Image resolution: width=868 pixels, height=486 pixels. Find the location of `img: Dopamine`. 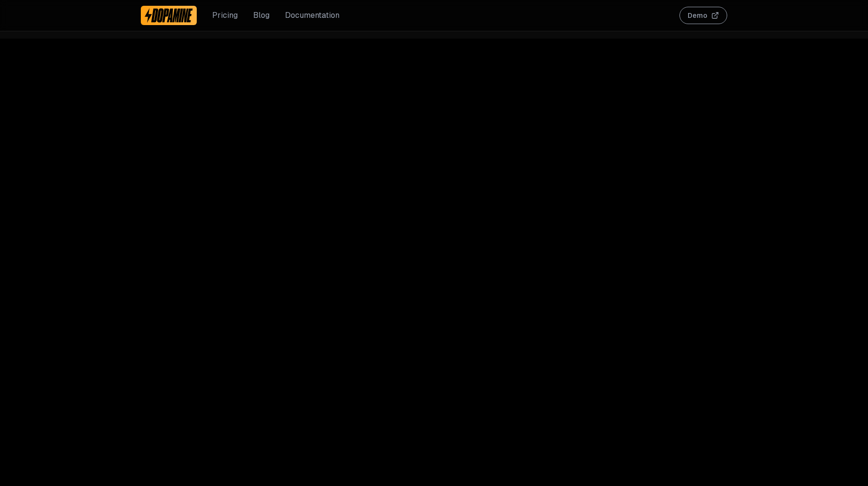

img: Dopamine is located at coordinates (169, 15).